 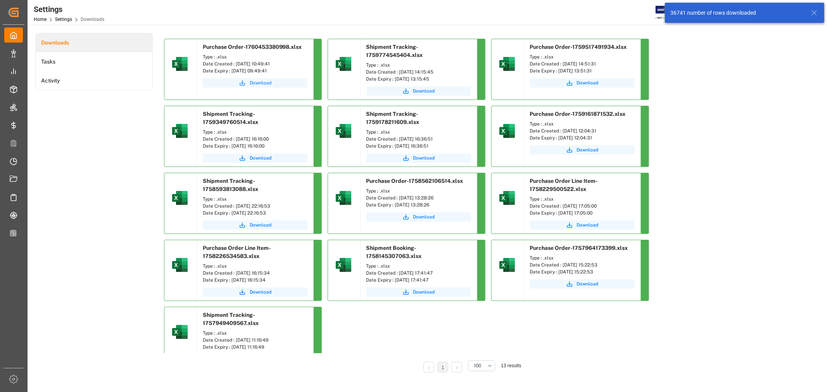 What do you see at coordinates (511, 366) in the screenshot?
I see `span: 13 results` at bounding box center [511, 366].